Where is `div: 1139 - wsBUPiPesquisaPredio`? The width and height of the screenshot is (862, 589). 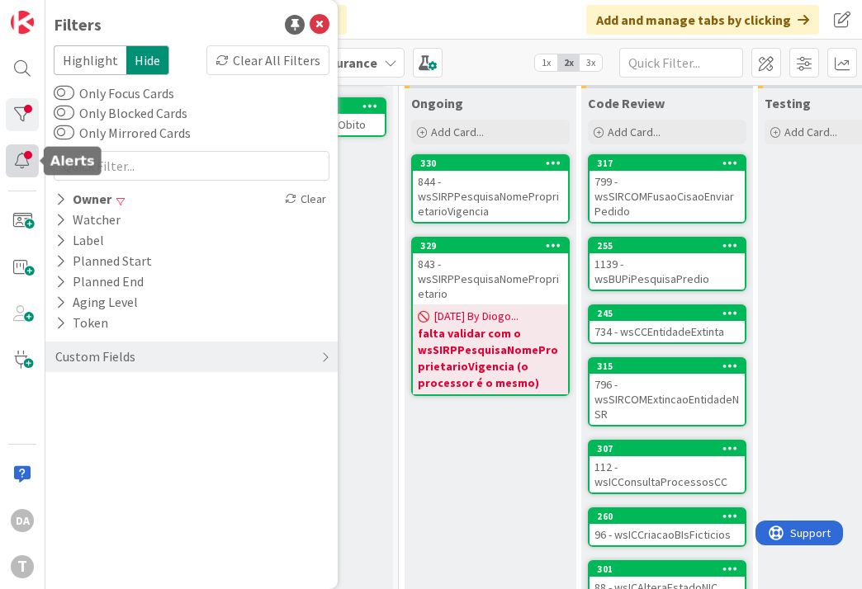
div: 1139 - wsBUPiPesquisaPredio is located at coordinates (667, 272).